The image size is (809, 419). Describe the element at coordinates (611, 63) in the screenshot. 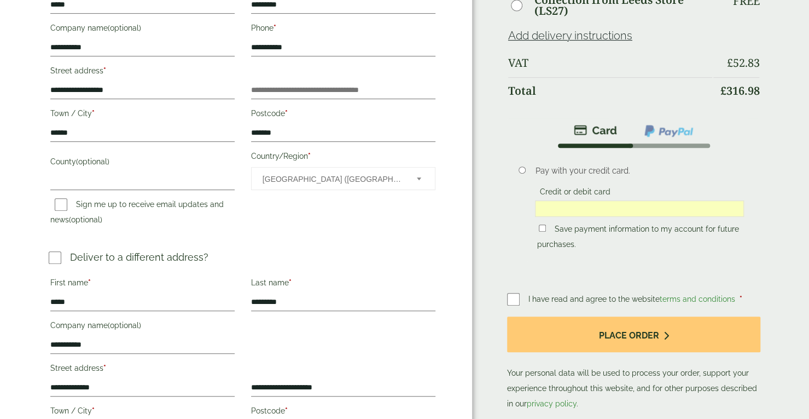

I see `th: VAT` at that location.